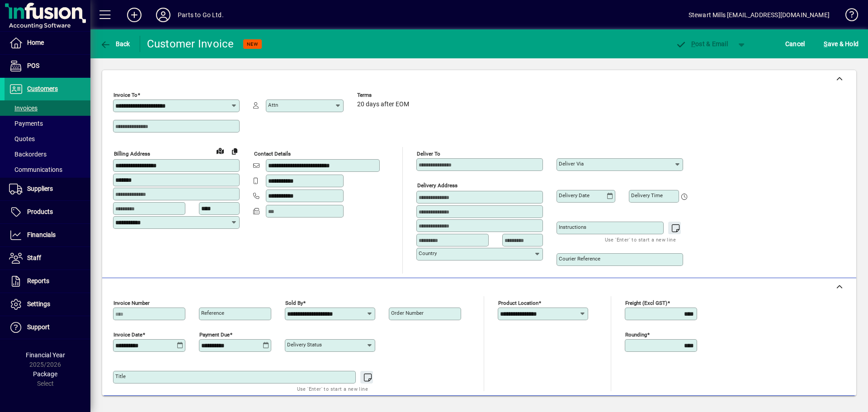 The image size is (868, 412). I want to click on mat-label: Order number, so click(407, 313).